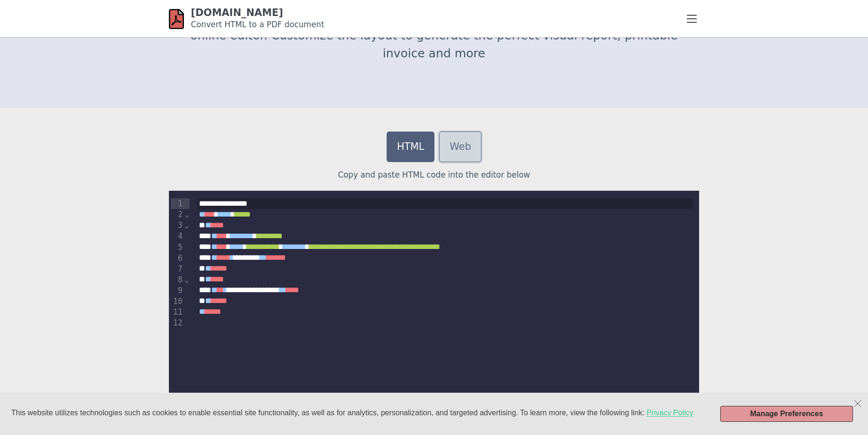  Describe the element at coordinates (177, 19) in the screenshot. I see `img: html-pdf.net` at that location.